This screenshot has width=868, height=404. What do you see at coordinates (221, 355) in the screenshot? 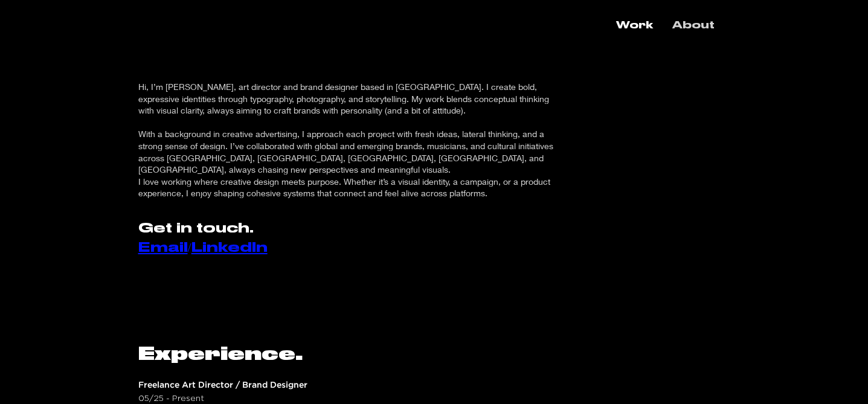
I see `span: Experience.` at bounding box center [221, 355].